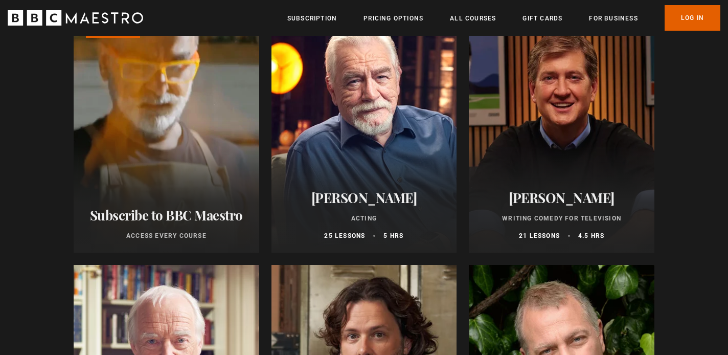 The height and width of the screenshot is (355, 728). I want to click on a: Log In, so click(692, 18).